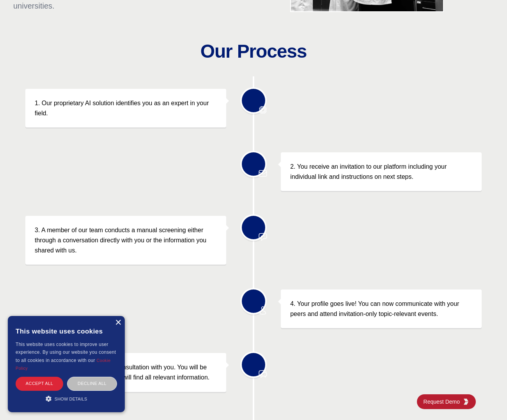 This screenshot has height=420, width=507. Describe the element at coordinates (443, 402) in the screenshot. I see `span: Request Demo` at that location.